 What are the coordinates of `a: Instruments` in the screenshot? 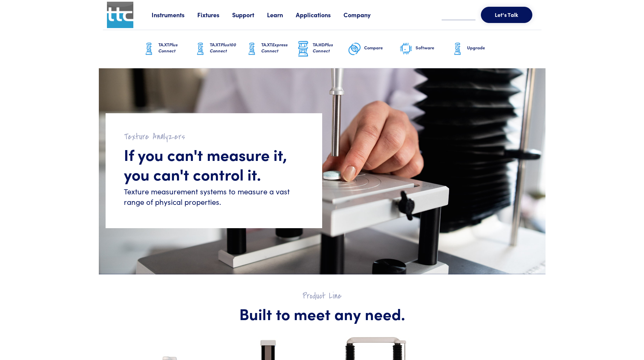 It's located at (174, 15).